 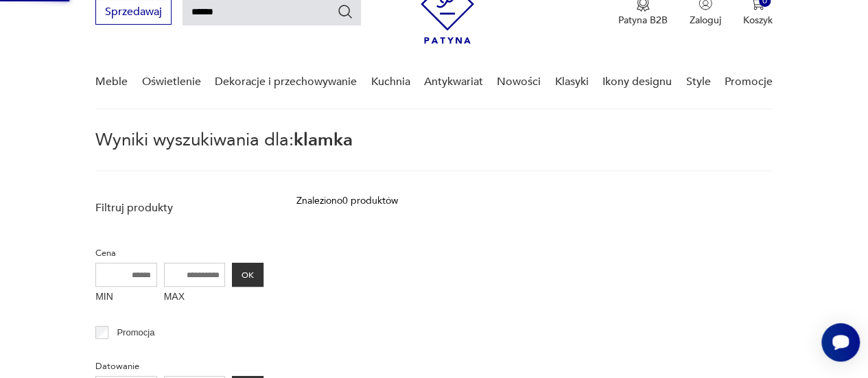 What do you see at coordinates (126, 298) in the screenshot?
I see `label: MIN` at bounding box center [126, 298].